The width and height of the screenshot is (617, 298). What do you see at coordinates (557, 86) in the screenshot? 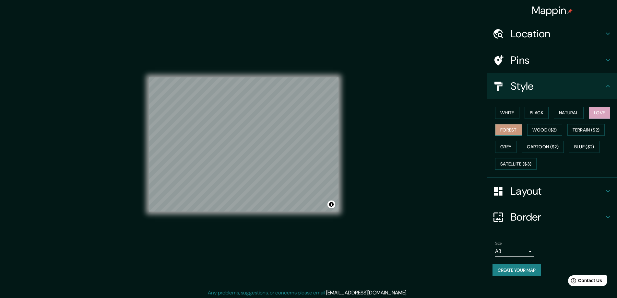
I see `h4: Style` at bounding box center [557, 86].